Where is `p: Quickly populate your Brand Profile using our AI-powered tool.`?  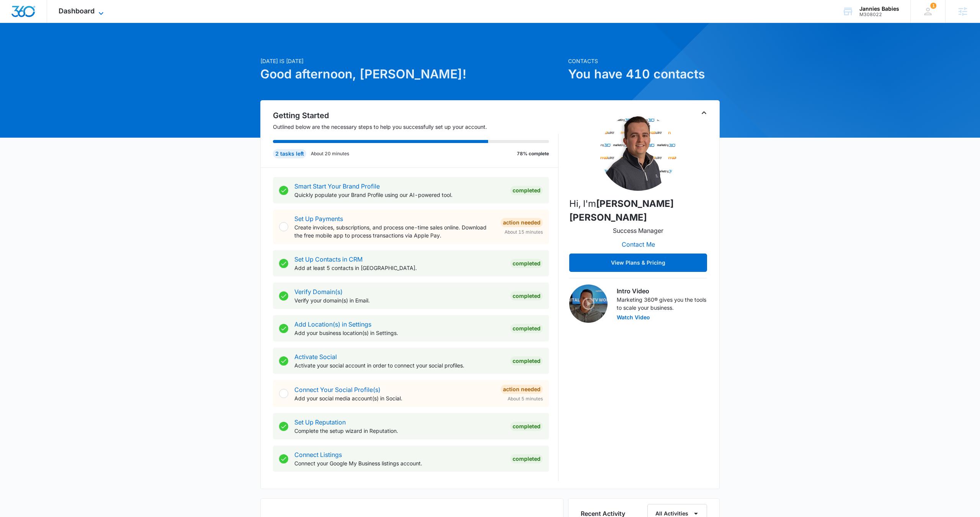 p: Quickly populate your Brand Profile using our AI-powered tool. is located at coordinates (399, 194).